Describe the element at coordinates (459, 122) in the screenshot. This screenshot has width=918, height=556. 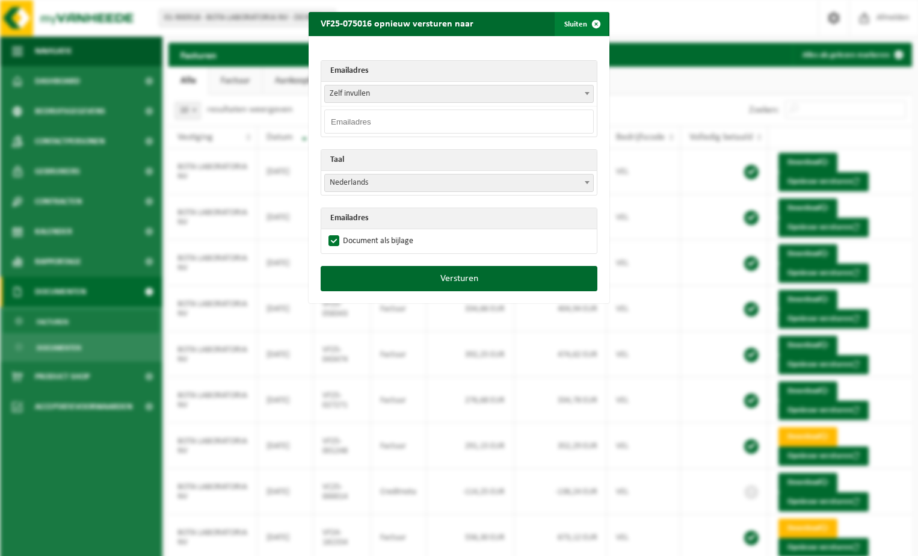
I see `input: Emailadres` at that location.